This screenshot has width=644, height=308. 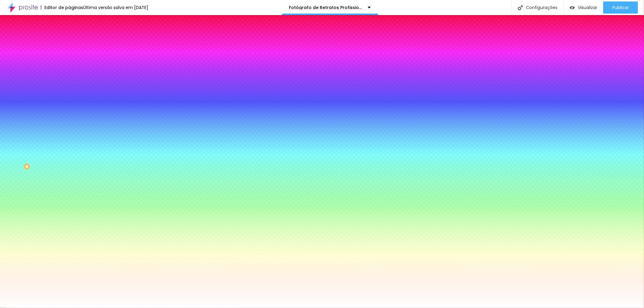 What do you see at coordinates (588, 8) in the screenshot?
I see `font: Visualizar` at bounding box center [588, 8].